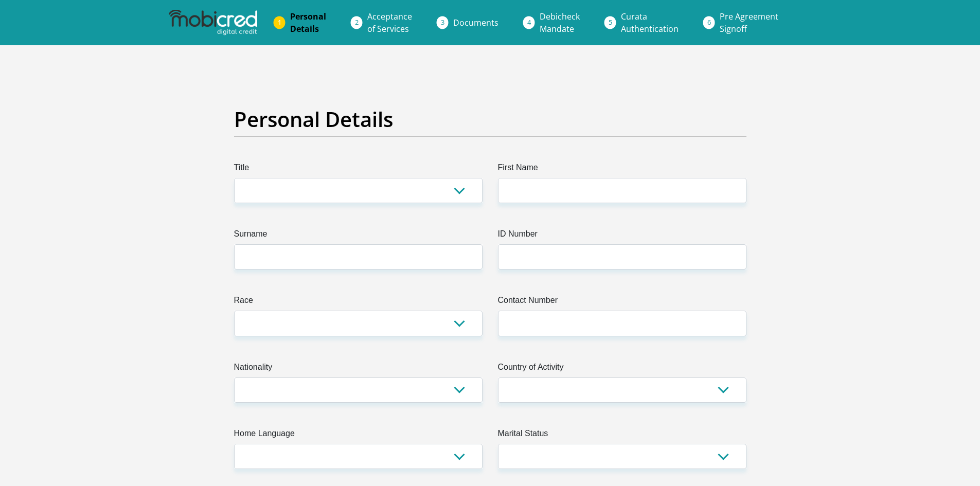  What do you see at coordinates (358, 302) in the screenshot?
I see `label: Race` at bounding box center [358, 302].